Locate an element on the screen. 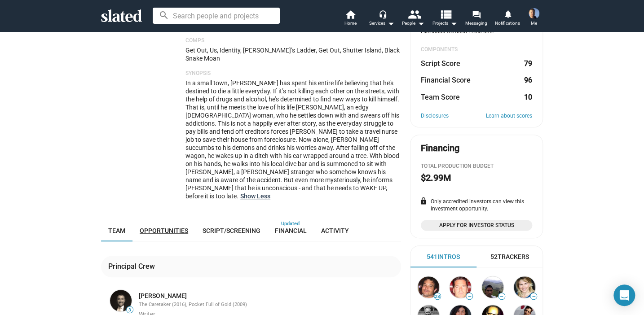  button: People is located at coordinates (413, 19).